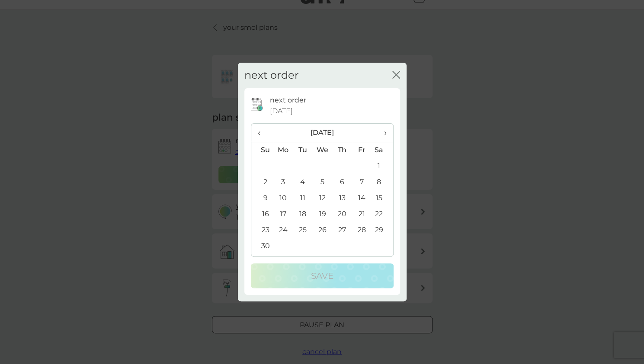 This screenshot has width=644, height=364. Describe the element at coordinates (361, 198) in the screenshot. I see `td: 14` at that location.